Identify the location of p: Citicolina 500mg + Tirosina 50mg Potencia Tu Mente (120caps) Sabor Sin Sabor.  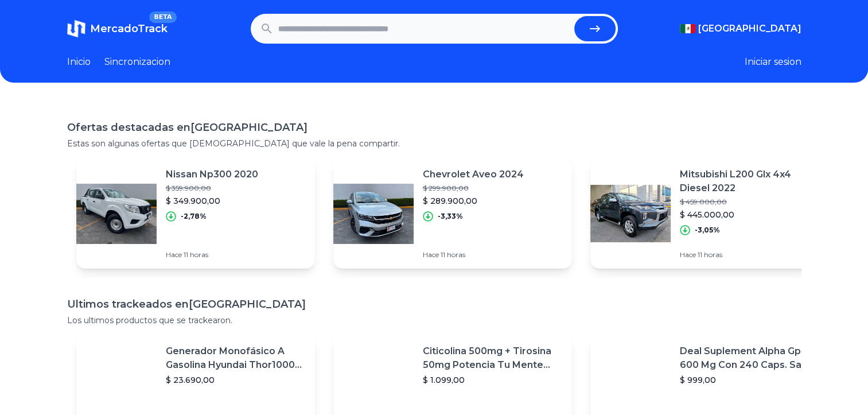
(493, 359).